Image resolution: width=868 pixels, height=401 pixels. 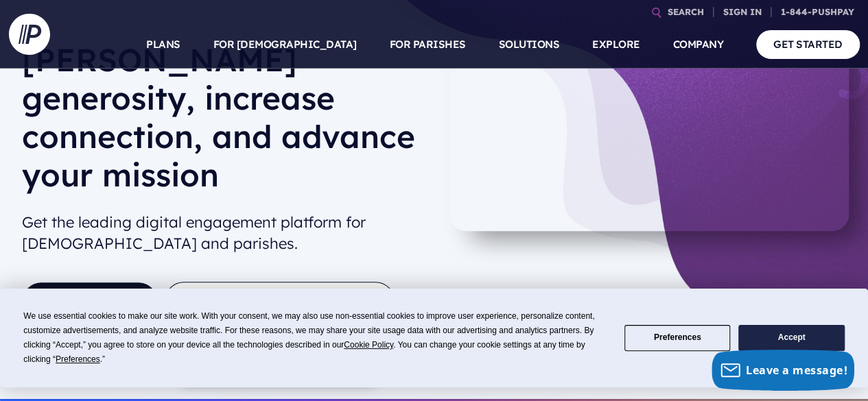 What do you see at coordinates (279, 302) in the screenshot?
I see `button: TAKE A SELF-GUIDED TOUR` at bounding box center [279, 302].